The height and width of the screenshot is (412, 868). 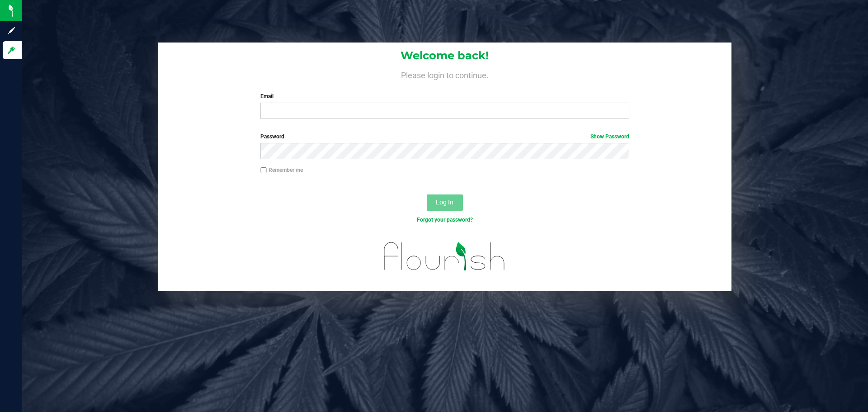 What do you see at coordinates (444, 202) in the screenshot?
I see `span: Log In` at bounding box center [444, 202].